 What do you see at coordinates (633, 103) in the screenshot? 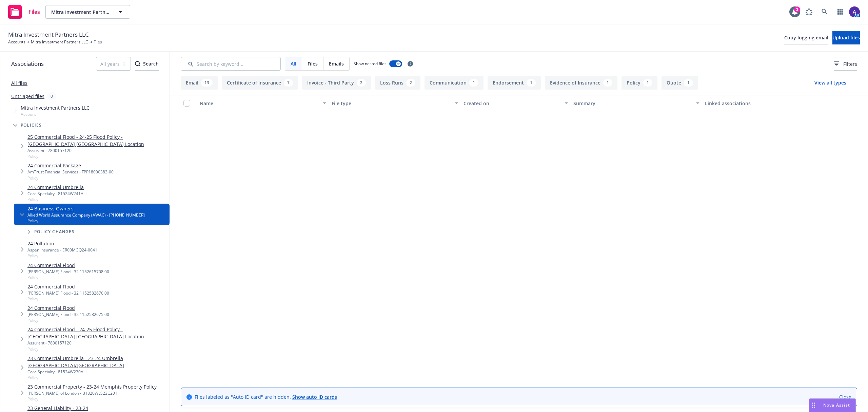
I see `div: Summary` at bounding box center [633, 103].